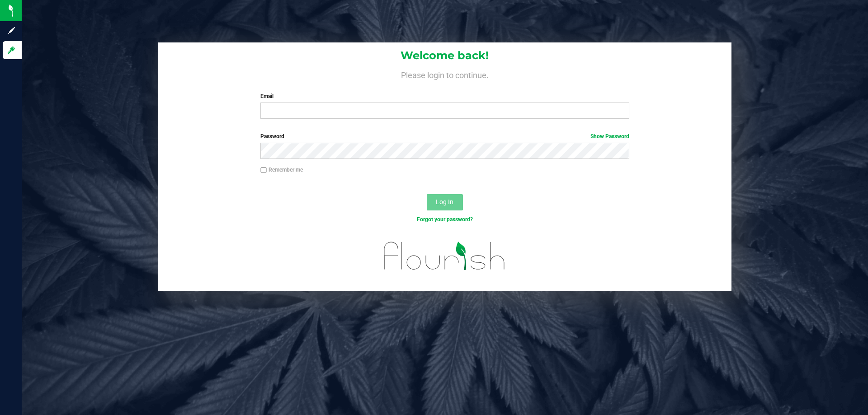 The width and height of the screenshot is (868, 415). I want to click on h1: Welcome back!, so click(445, 56).